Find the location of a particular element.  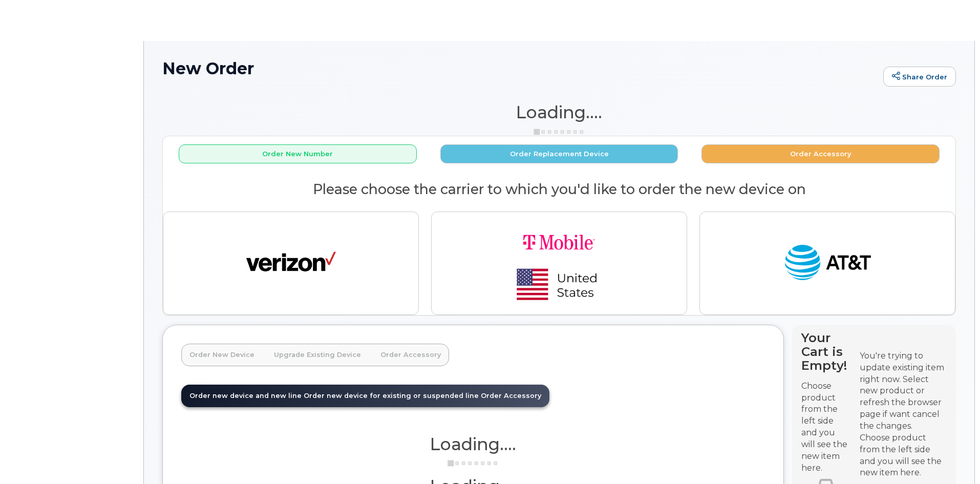

span: Order Accessory is located at coordinates (511, 396).